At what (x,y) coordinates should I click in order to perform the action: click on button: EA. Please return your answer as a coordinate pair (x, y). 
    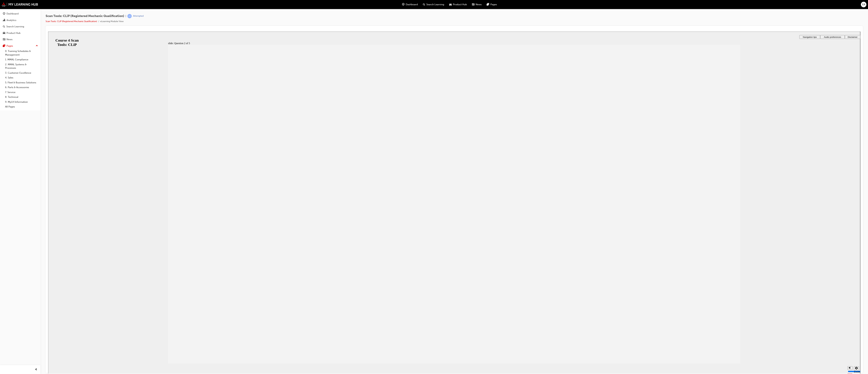
    Looking at the image, I should click on (864, 4).